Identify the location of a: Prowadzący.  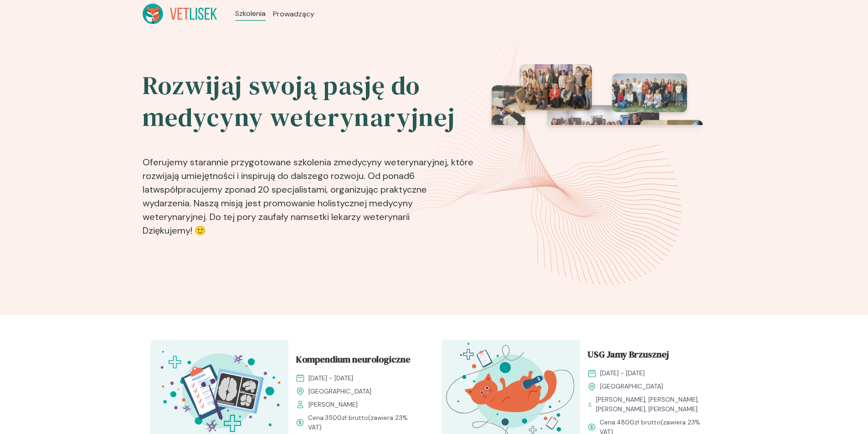
(294, 14).